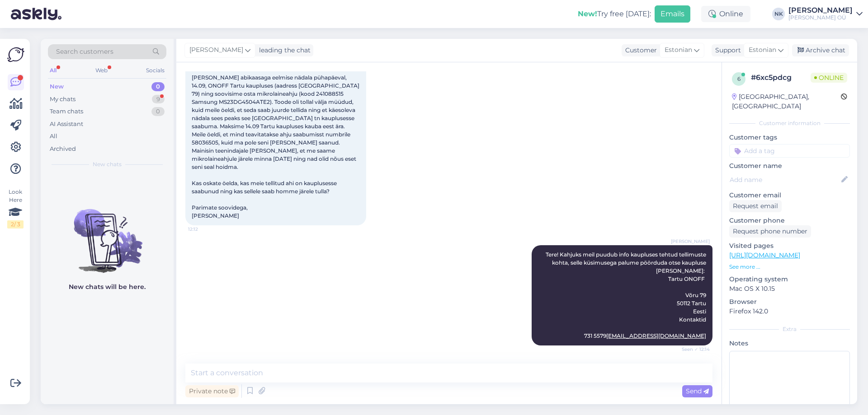  What do you see at coordinates (739, 79) in the screenshot?
I see `span: 6` at bounding box center [739, 79].